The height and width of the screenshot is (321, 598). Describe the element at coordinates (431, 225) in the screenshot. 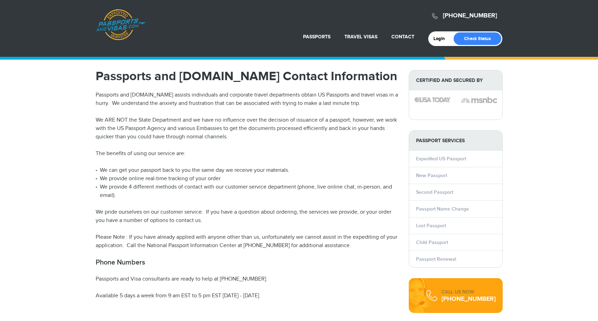

I see `a: Lost Passport` at that location.